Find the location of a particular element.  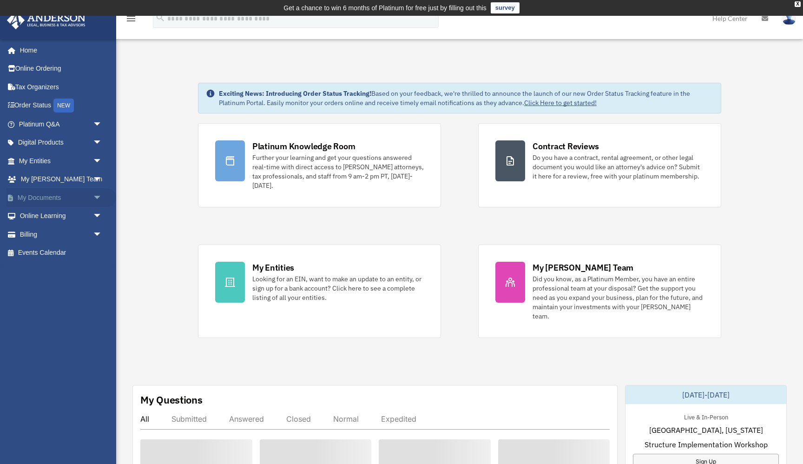

a: Online Learningarrow_drop_down is located at coordinates (61, 216).